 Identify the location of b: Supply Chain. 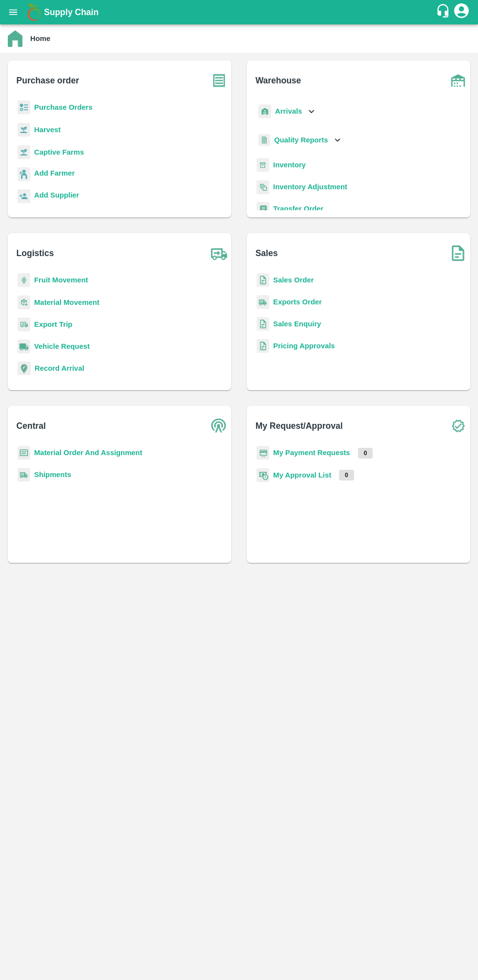
(71, 12).